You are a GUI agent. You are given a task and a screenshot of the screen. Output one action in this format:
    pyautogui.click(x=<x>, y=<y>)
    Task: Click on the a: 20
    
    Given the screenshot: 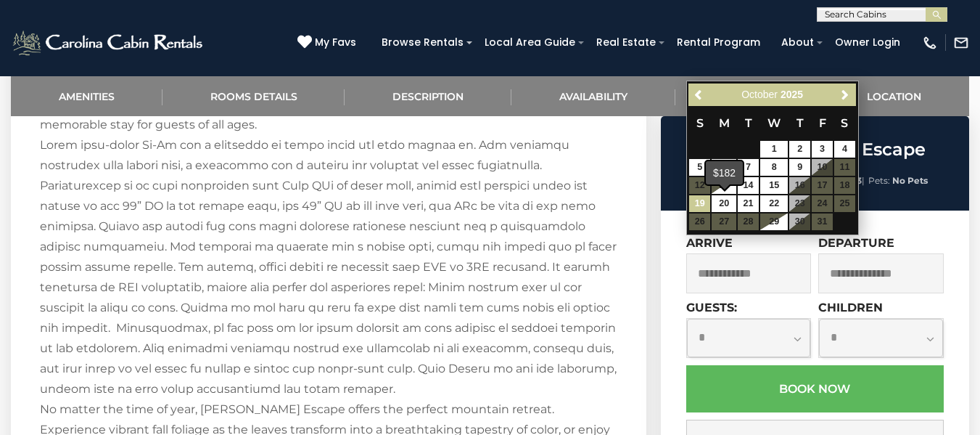 What is the action you would take?
    pyautogui.click(x=724, y=203)
    